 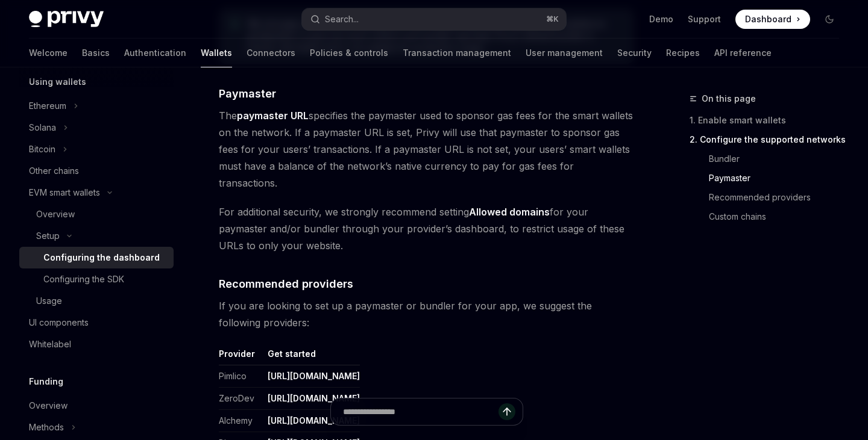 What do you see at coordinates (779, 178) in the screenshot?
I see `a: Paymaster` at bounding box center [779, 178].